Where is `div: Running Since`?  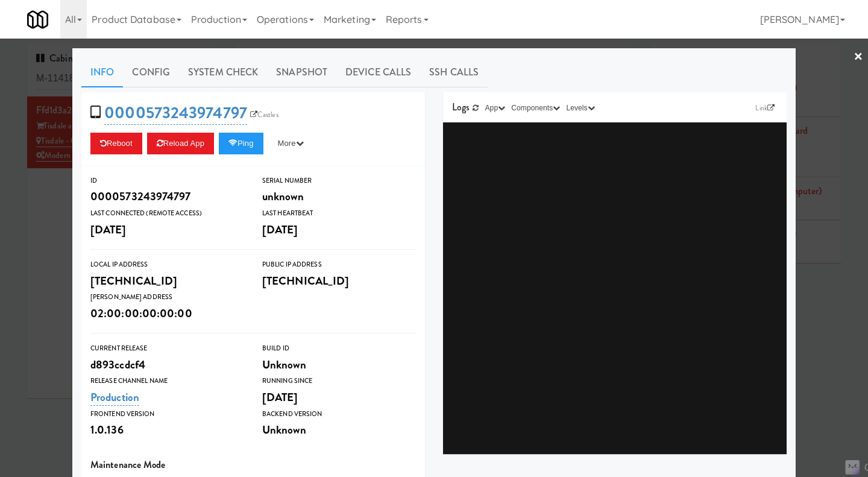 div: Running Since is located at coordinates (339, 381).